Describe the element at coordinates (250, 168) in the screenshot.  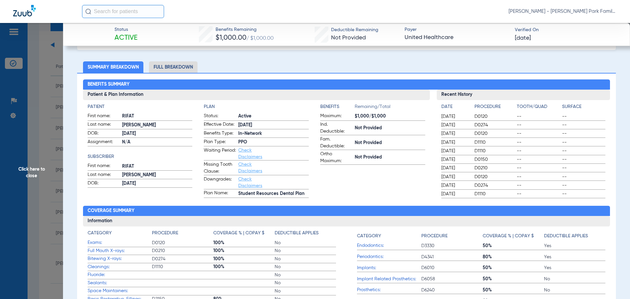
I see `a: Check Disclaimers` at that location.